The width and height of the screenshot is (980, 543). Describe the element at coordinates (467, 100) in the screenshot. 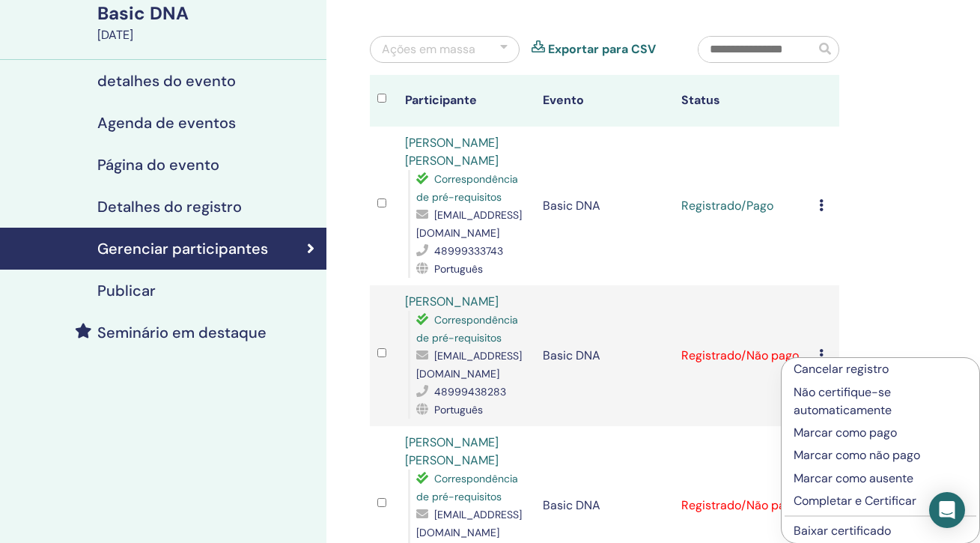

I see `th: Participante` at that location.